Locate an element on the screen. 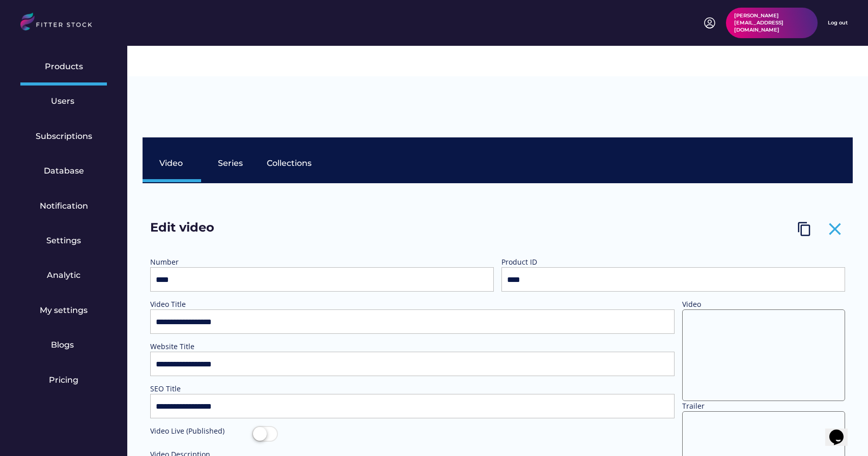 The width and height of the screenshot is (868, 456). div: Number is located at coordinates (201, 262).